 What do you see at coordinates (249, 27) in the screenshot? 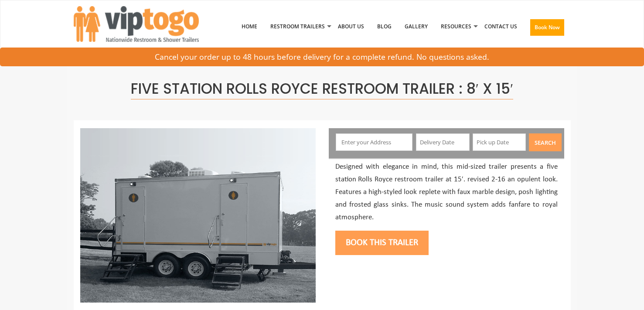
I see `a: Home` at bounding box center [249, 27].